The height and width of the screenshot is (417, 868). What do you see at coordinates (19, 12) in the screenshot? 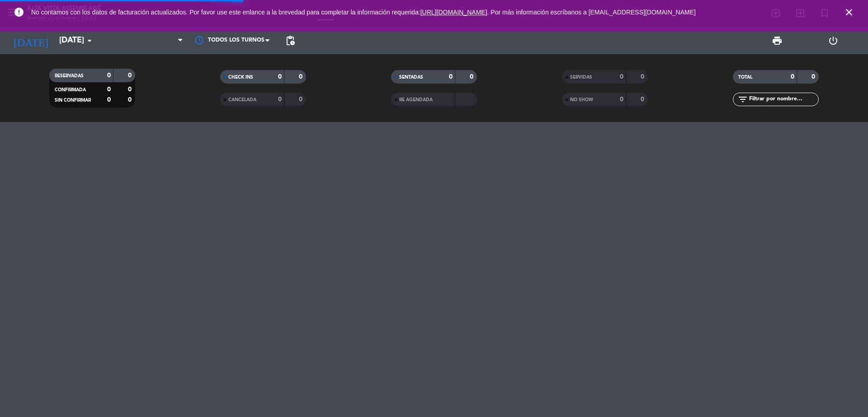
I see `i: error` at bounding box center [19, 12].